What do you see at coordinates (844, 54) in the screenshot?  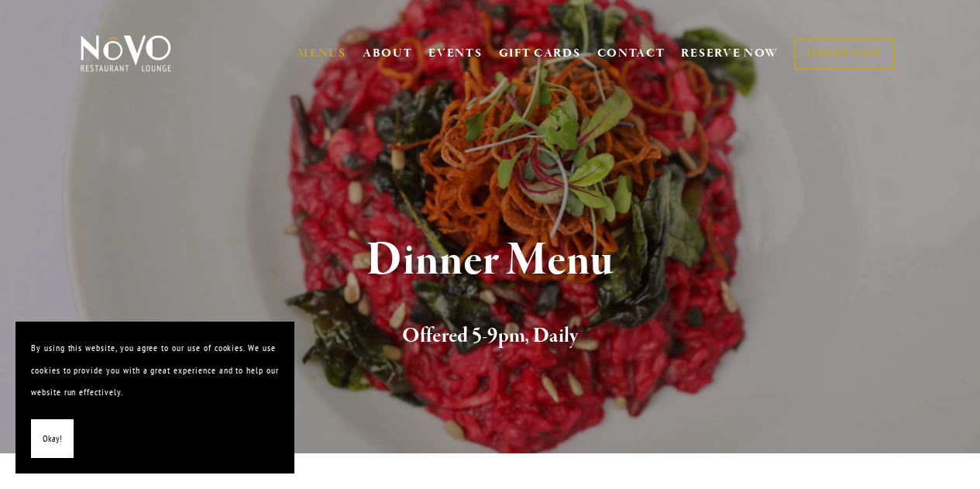 I see `a: ORDER NOW` at bounding box center [844, 54].